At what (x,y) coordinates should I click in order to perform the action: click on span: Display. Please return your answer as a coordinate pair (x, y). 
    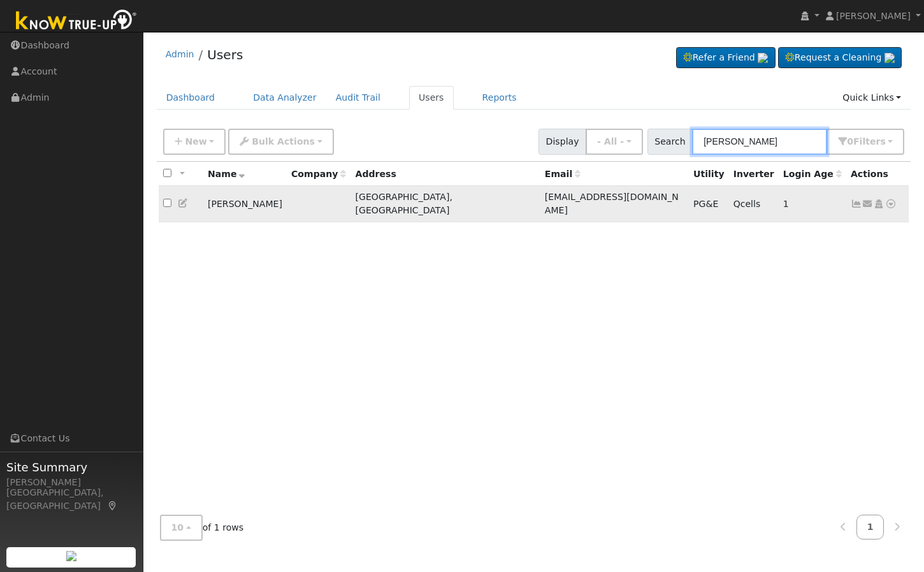
    Looking at the image, I should click on (562, 141).